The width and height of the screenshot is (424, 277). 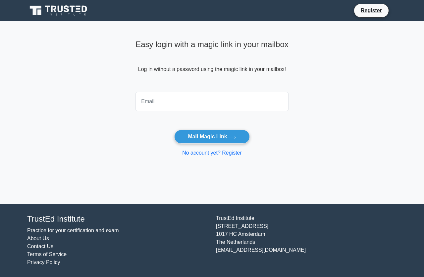 I want to click on a: Contact Us, so click(x=40, y=246).